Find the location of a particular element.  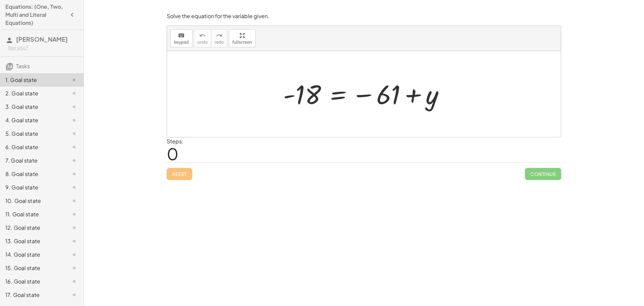

button: fullscreen is located at coordinates (242, 38).